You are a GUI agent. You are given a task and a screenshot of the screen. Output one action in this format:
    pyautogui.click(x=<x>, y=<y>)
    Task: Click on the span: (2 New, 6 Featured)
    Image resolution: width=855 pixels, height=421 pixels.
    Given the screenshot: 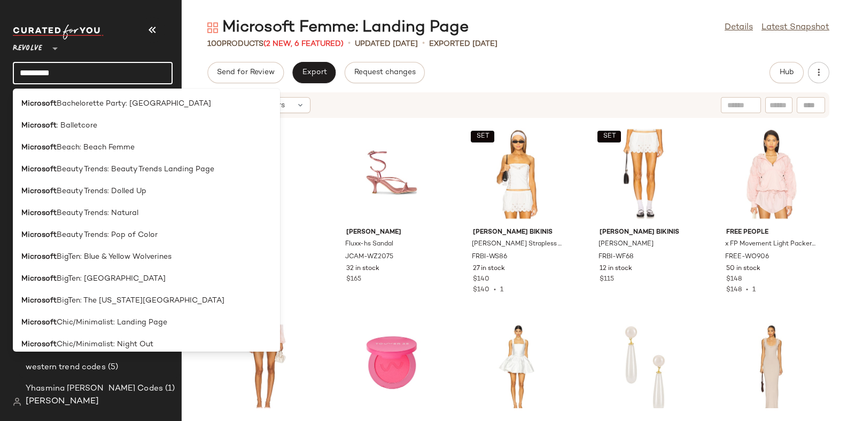 What is the action you would take?
    pyautogui.click(x=303, y=44)
    